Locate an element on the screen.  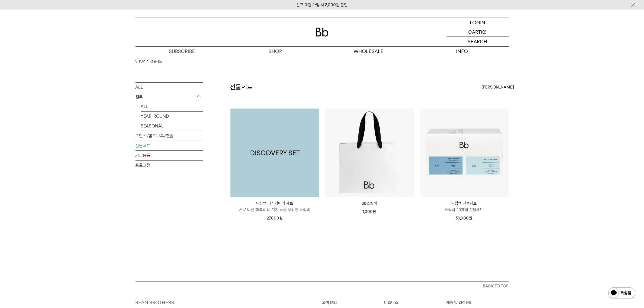
p: 고객 문의 is located at coordinates (353, 303).